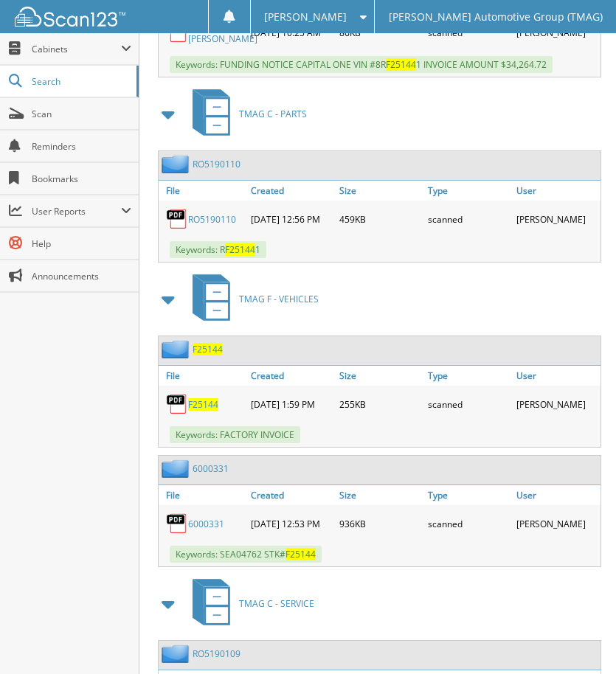 This screenshot has width=616, height=674. What do you see at coordinates (234, 434) in the screenshot?
I see `span: Keywords: FACTORY INVOICE` at bounding box center [234, 434].